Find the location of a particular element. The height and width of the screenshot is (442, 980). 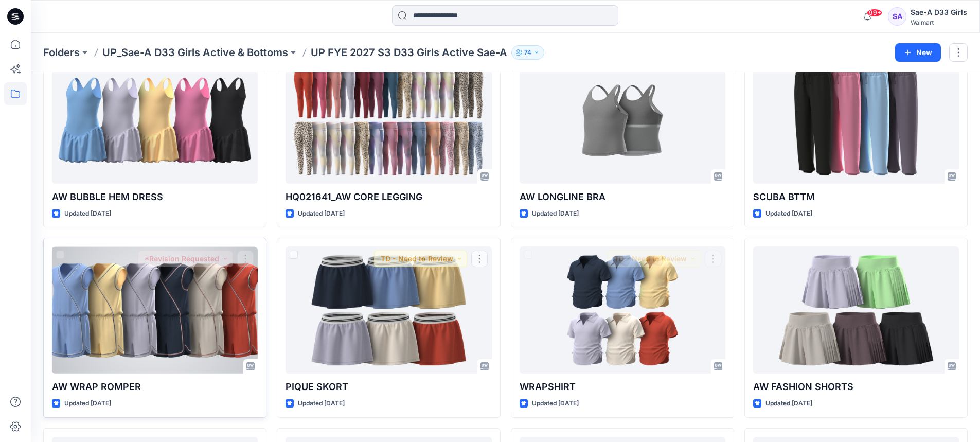

p: SCUBA BTTM is located at coordinates (857, 197).